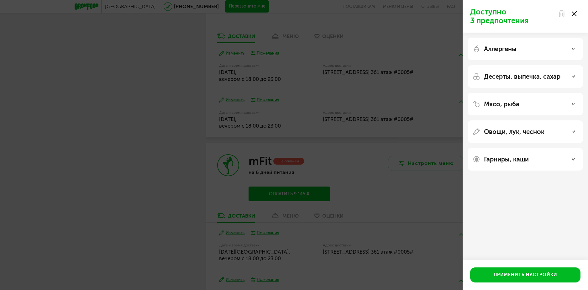 Image resolution: width=588 pixels, height=290 pixels. What do you see at coordinates (526, 275) in the screenshot?
I see `button: Применить настройки` at bounding box center [526, 275].